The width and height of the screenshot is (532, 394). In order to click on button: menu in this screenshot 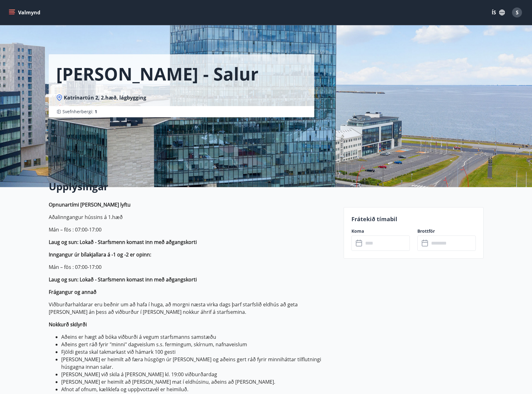, I will do `click(25, 13)`.